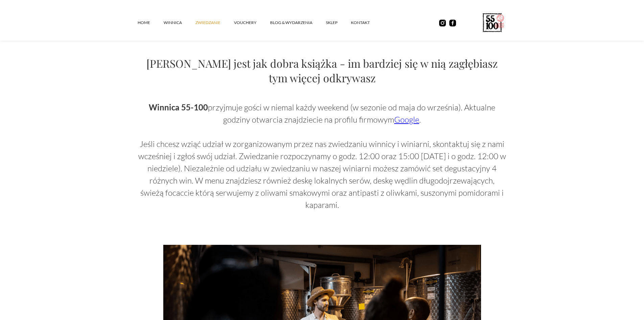 The height and width of the screenshot is (320, 644). I want to click on a: Google, so click(407, 119).